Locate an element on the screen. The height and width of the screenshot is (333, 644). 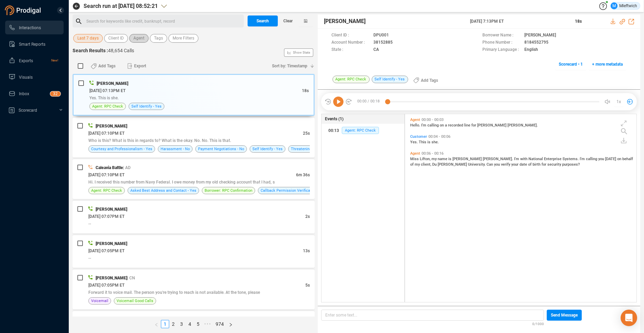
button: Add Tags is located at coordinates (103, 66).